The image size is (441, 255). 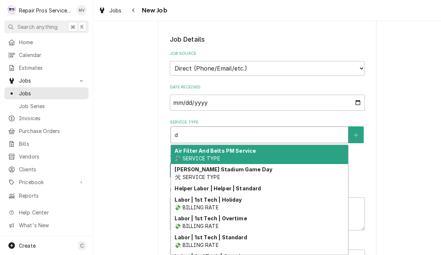 I want to click on strong: Labor | 1st Tech | Overtime, so click(x=211, y=218).